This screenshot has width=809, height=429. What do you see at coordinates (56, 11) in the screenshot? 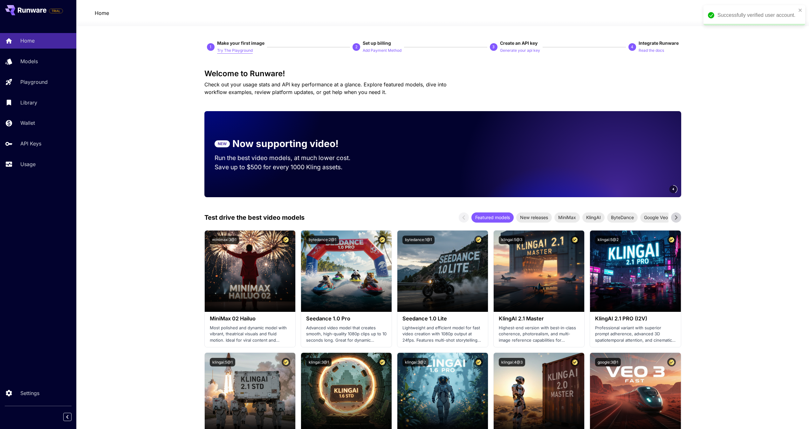
I see `span: TRIAL` at bounding box center [56, 11].